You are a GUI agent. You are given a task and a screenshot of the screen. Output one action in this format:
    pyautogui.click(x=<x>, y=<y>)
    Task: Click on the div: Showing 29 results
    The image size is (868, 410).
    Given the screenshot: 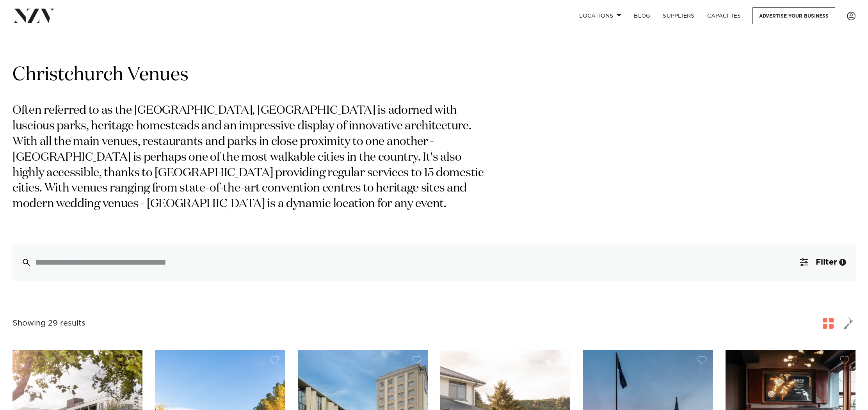 What is the action you would take?
    pyautogui.click(x=49, y=323)
    